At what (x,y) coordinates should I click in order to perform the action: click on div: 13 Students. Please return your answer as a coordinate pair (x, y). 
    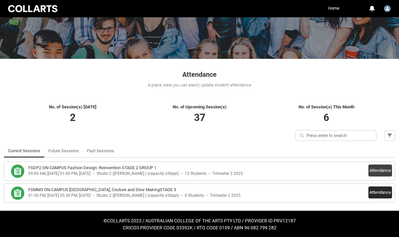
    Looking at the image, I should click on (195, 174).